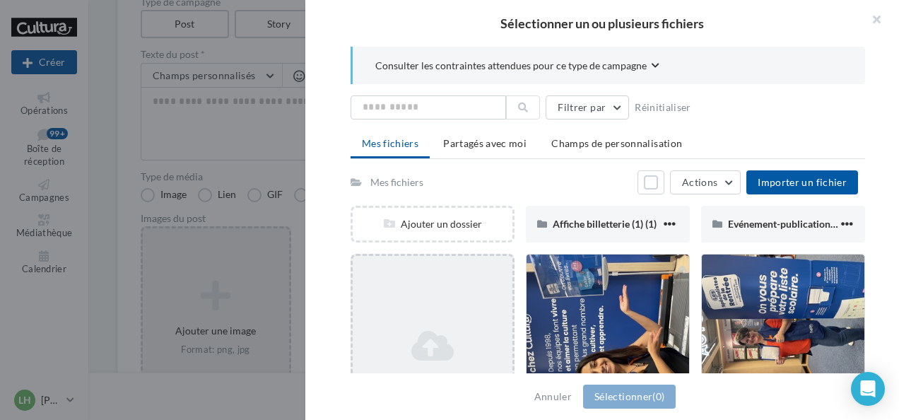 This screenshot has height=420, width=899. What do you see at coordinates (511, 66) in the screenshot?
I see `span: Consulter les contraintes attendues pour ce type de campagne` at bounding box center [511, 66].